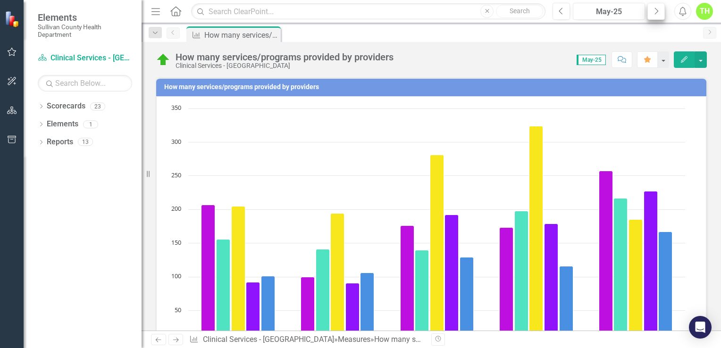  What do you see at coordinates (13, 18) in the screenshot?
I see `img: ClearPoint Strategy` at bounding box center [13, 18].